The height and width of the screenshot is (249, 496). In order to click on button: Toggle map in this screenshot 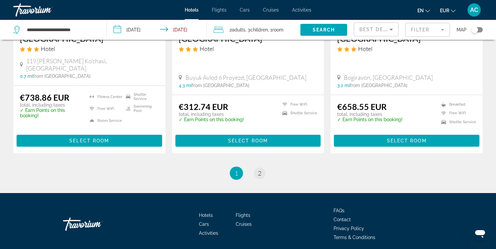, I will do `click(475, 30)`.